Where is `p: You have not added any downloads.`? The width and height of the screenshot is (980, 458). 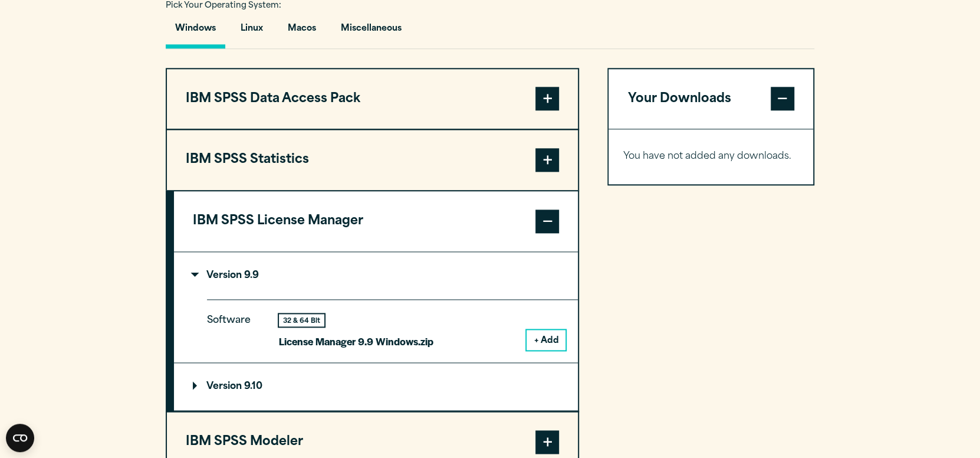
p: You have not added any downloads. is located at coordinates (711, 156).